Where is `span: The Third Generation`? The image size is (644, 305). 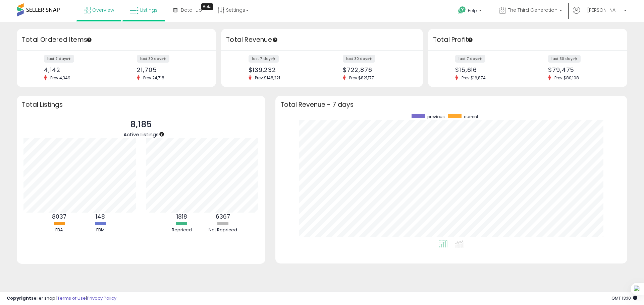
span: The Third Generation is located at coordinates (533, 10).